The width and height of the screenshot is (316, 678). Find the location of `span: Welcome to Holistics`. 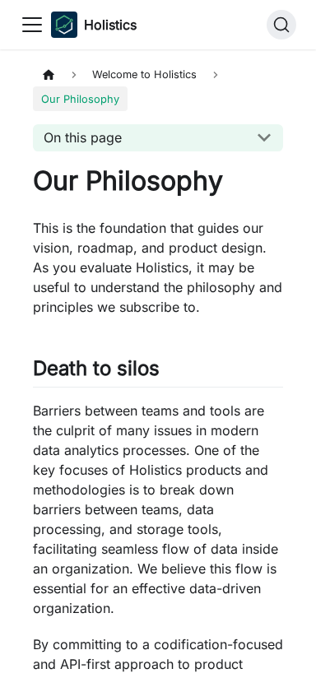

span: Welcome to Holistics is located at coordinates (144, 74).